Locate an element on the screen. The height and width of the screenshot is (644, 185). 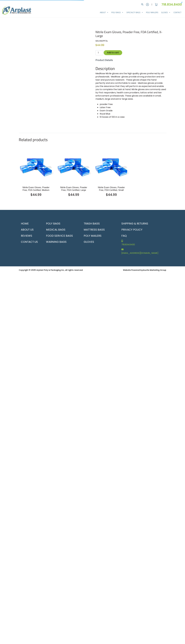
a: Nitrile Exam Gloves, Powder Free, FDA Certified, Large $44.99 is located at coordinates (74, 192).